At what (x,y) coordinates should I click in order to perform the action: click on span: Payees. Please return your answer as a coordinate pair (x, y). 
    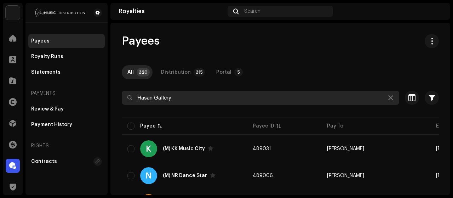
    Looking at the image, I should click on (140, 41).